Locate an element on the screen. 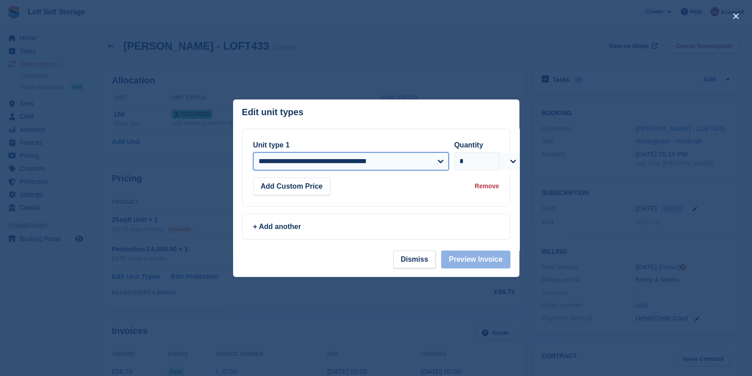 This screenshot has height=376, width=752. button: close is located at coordinates (736, 16).